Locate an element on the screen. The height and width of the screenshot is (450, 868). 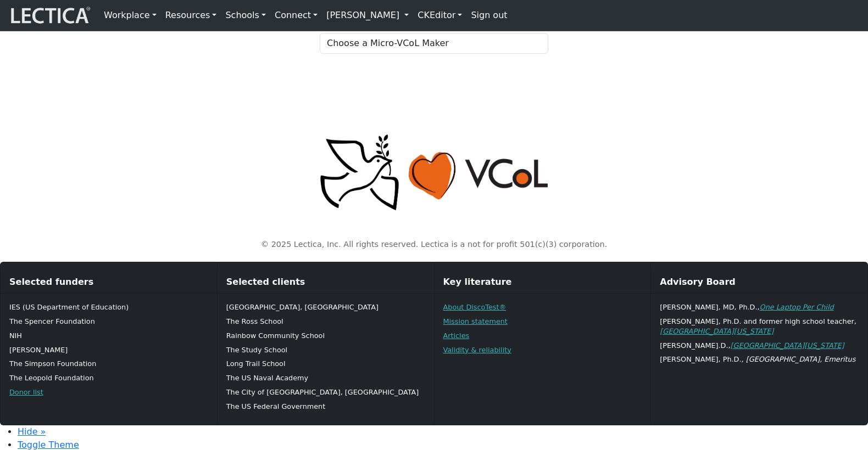
p: NIH is located at coordinates (109, 336).